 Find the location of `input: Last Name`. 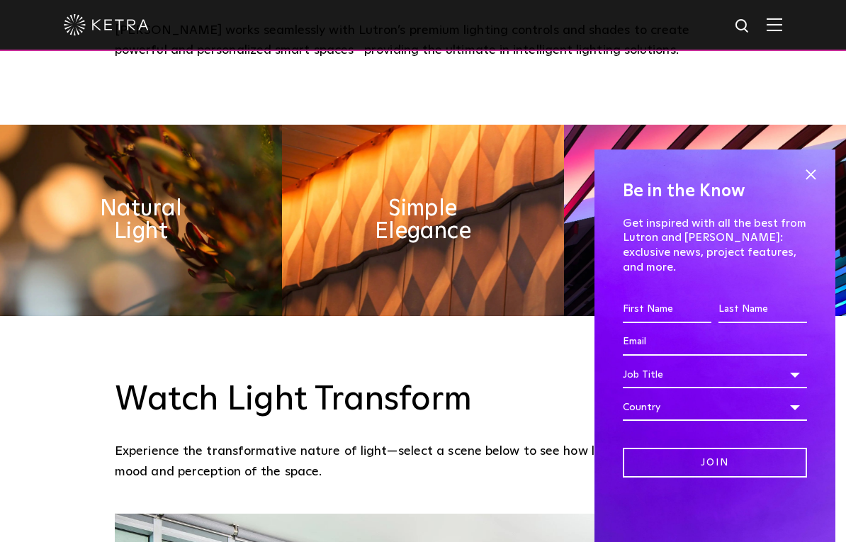

input: Last Name is located at coordinates (762, 310).